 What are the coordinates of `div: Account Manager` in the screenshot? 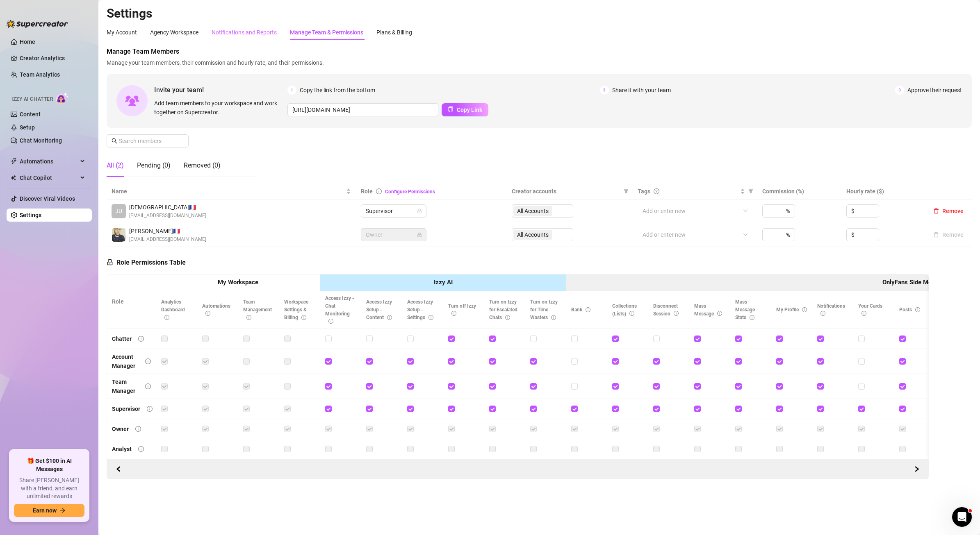 It's located at (125, 361).